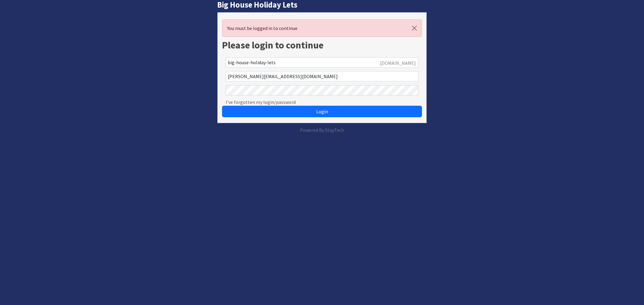 This screenshot has width=644, height=305. What do you see at coordinates (322, 28) in the screenshot?
I see `div: You must be logged in to continue` at bounding box center [322, 28].